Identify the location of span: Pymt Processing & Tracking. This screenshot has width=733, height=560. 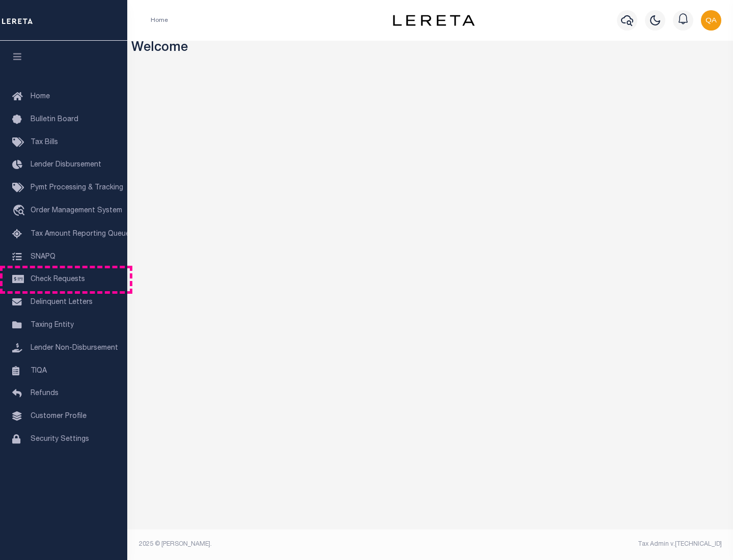
(77, 188).